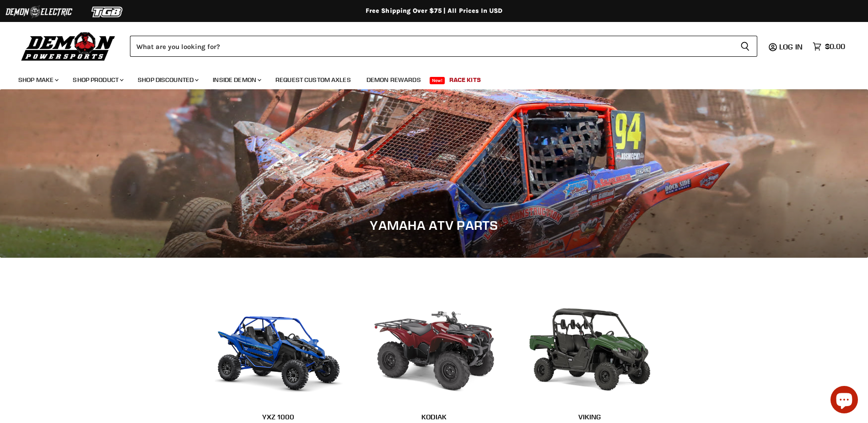 The width and height of the screenshot is (868, 423). I want to click on img: YXZ 1000, so click(278, 342).